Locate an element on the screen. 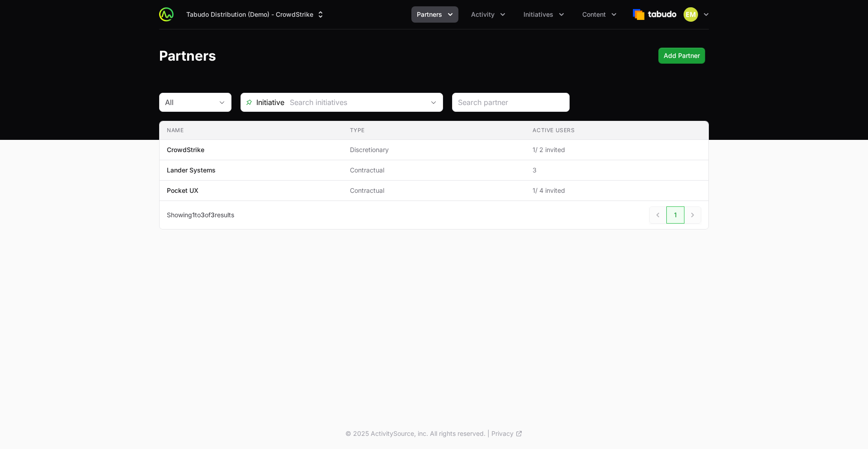  button: Content is located at coordinates (600, 14).